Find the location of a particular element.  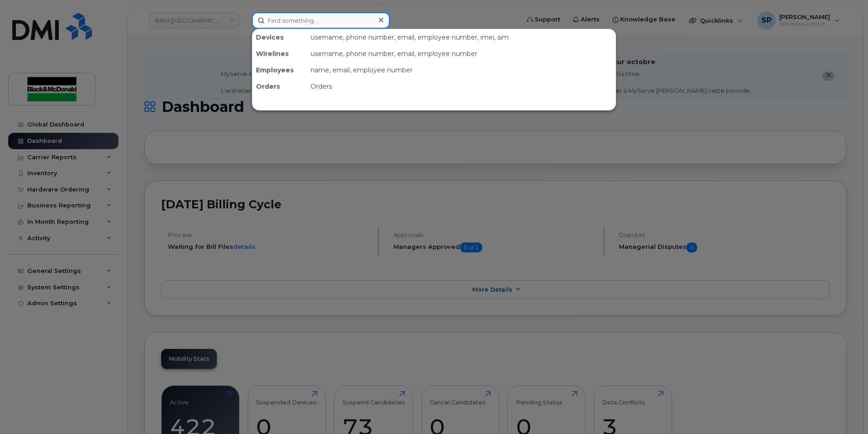

div: Employees is located at coordinates (279, 70).